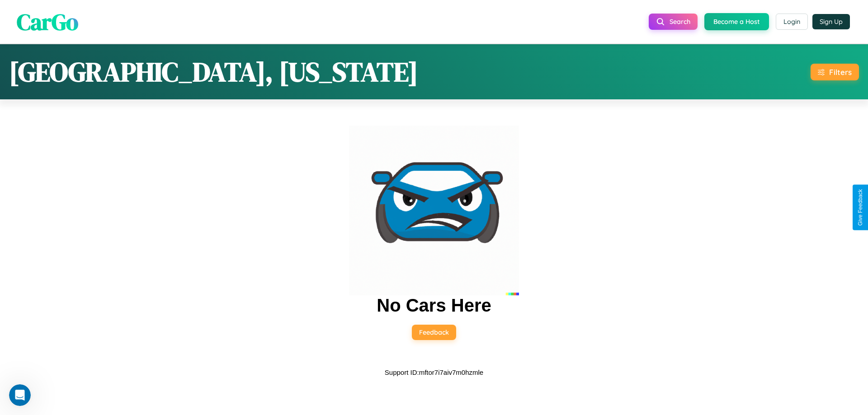 The width and height of the screenshot is (868, 415). I want to click on button: Feedback, so click(434, 333).